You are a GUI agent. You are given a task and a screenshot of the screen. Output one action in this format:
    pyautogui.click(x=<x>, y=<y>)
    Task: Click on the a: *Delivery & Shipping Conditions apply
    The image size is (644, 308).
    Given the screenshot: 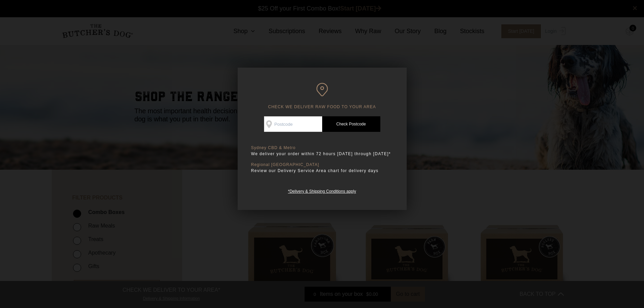 What is the action you would take?
    pyautogui.click(x=322, y=191)
    